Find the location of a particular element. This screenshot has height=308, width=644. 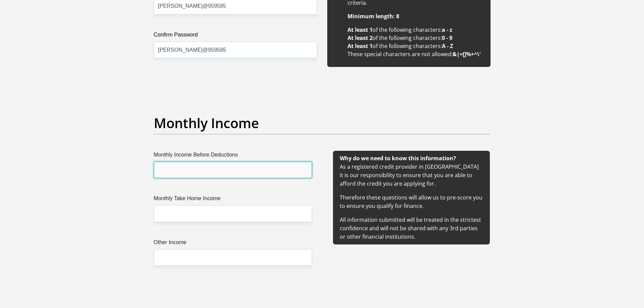

input: Monthly Take Home Income is located at coordinates (233, 213).